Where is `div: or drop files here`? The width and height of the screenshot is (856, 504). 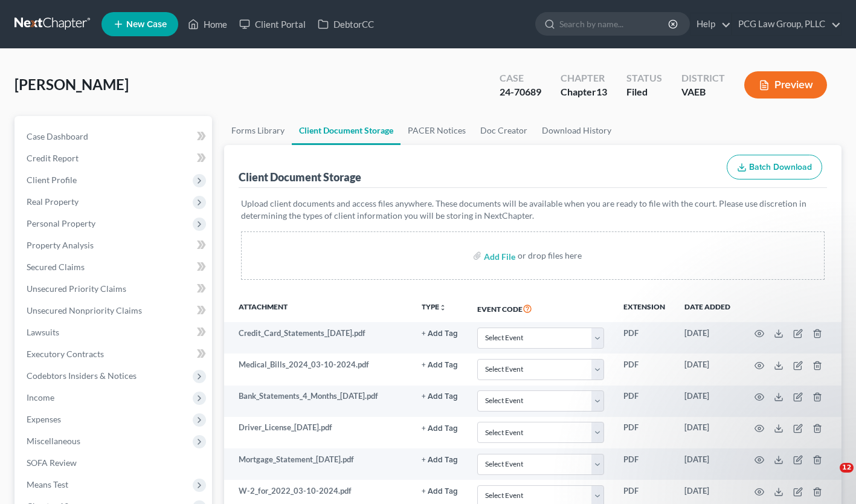 div: or drop files here is located at coordinates (550, 255).